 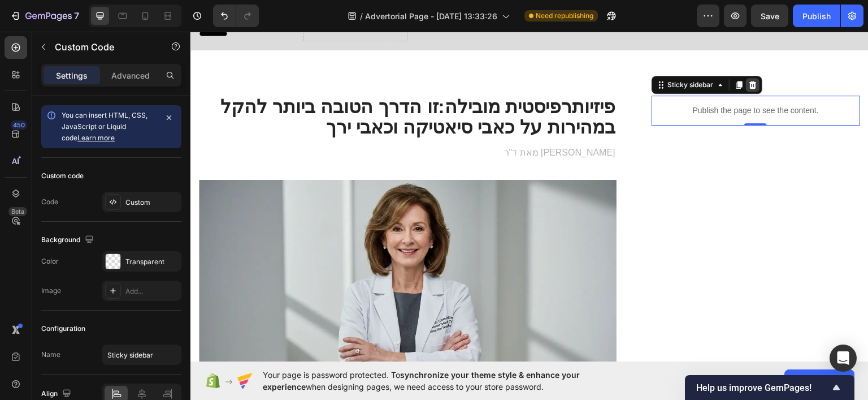 I want to click on div: Undo/Redo, so click(x=235, y=16).